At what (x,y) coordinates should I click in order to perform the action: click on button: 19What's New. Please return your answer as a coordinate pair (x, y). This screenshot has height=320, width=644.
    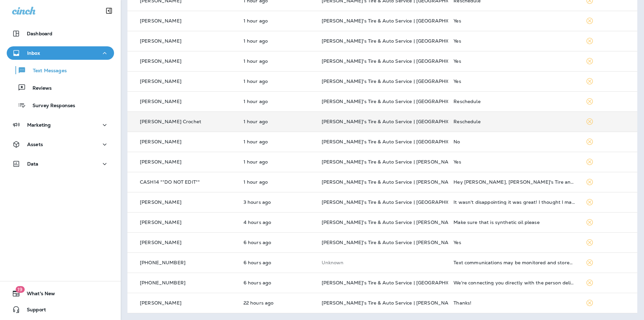
    Looking at the image, I should click on (60, 294).